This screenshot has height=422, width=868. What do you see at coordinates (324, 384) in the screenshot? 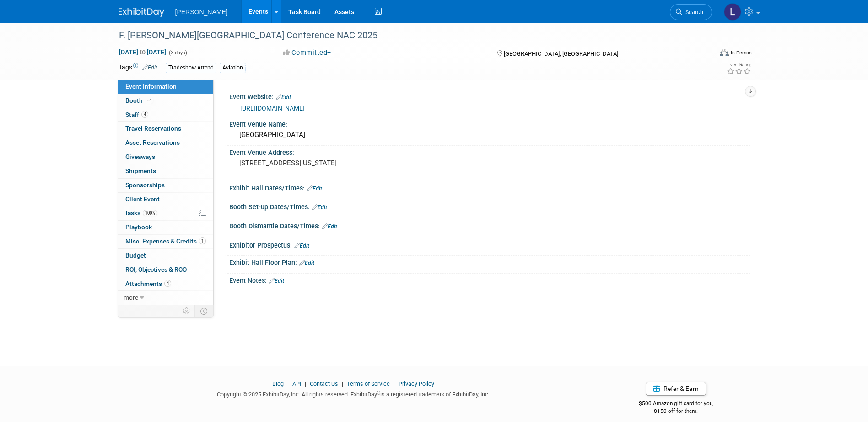
I see `a: Contact Us` at bounding box center [324, 384].